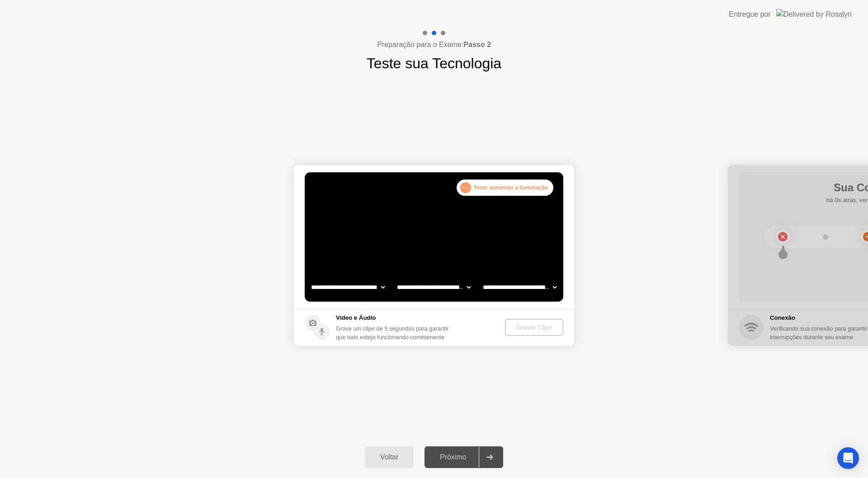 This screenshot has width=868, height=478. What do you see at coordinates (434, 287) in the screenshot?
I see `select: Available speakers` at bounding box center [434, 287].